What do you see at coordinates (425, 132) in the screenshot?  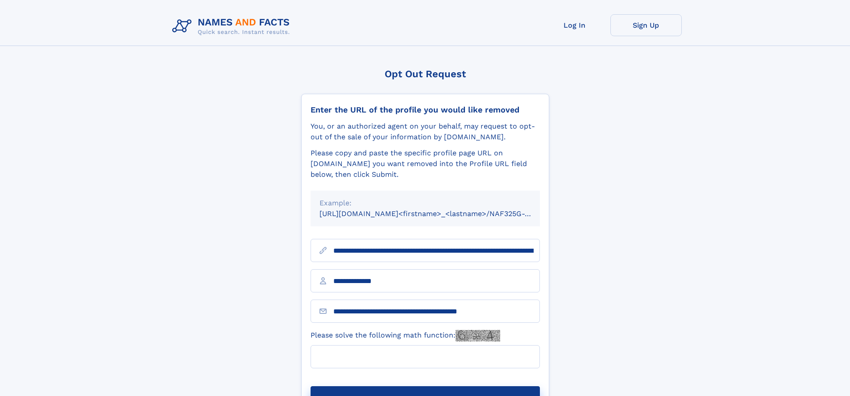 I see `div: You, or an authorized agent on your behalf, may request to opt-out of the sale of your informatio...` at bounding box center [425, 132].